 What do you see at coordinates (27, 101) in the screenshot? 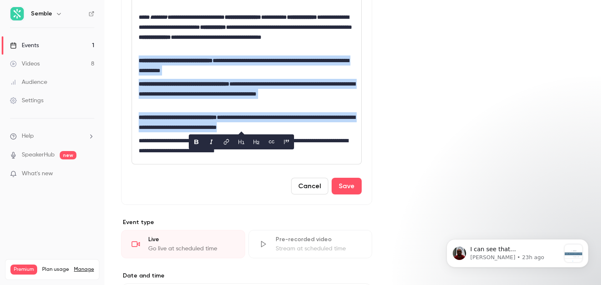
I see `div: Settings` at bounding box center [27, 101].